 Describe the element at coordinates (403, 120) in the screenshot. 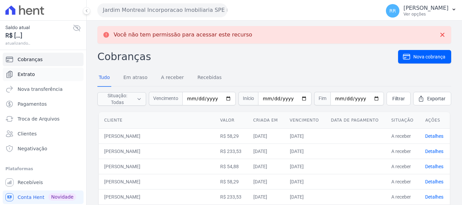

I see `th: Situação` at that location.